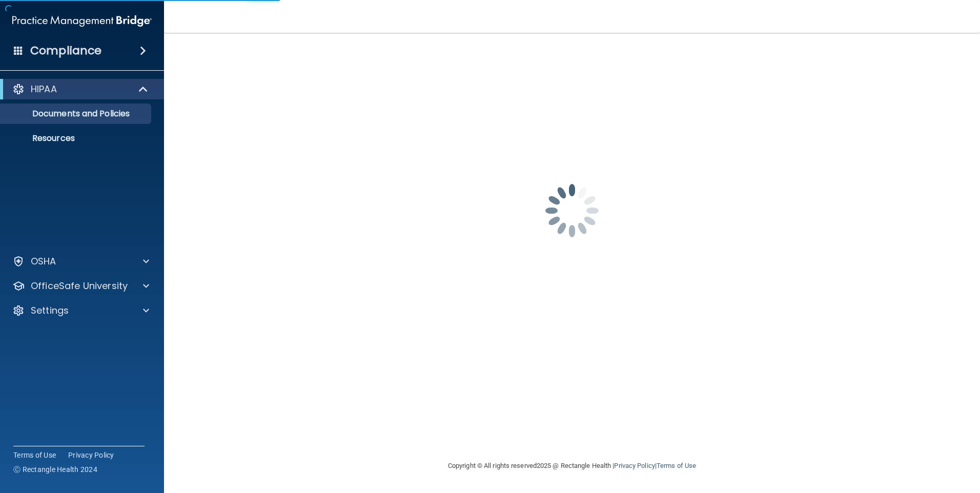 This screenshot has width=980, height=493. What do you see at coordinates (50, 311) in the screenshot?
I see `p: Settings` at bounding box center [50, 311].